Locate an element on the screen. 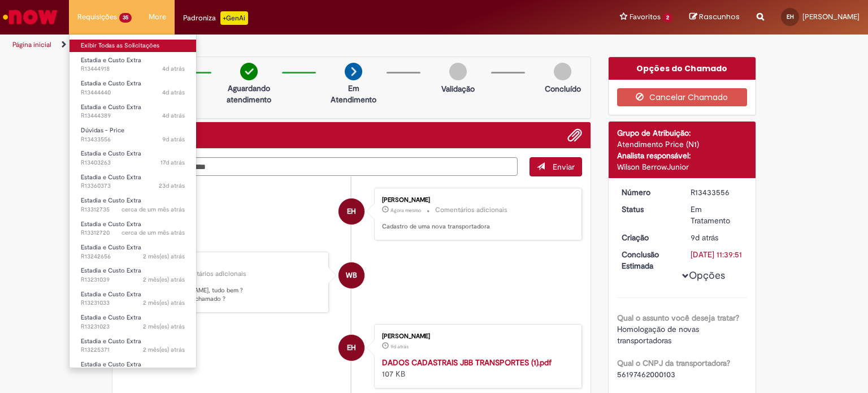 This screenshot has width=868, height=393. div: Grupo de Atribuição: is located at coordinates (682, 133).